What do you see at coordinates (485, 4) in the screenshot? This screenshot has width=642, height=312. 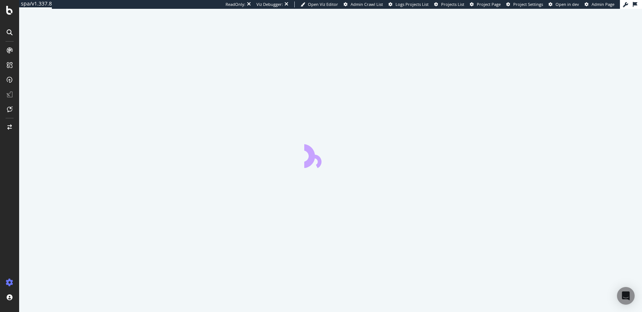 I see `a: Project Page` at bounding box center [485, 4].